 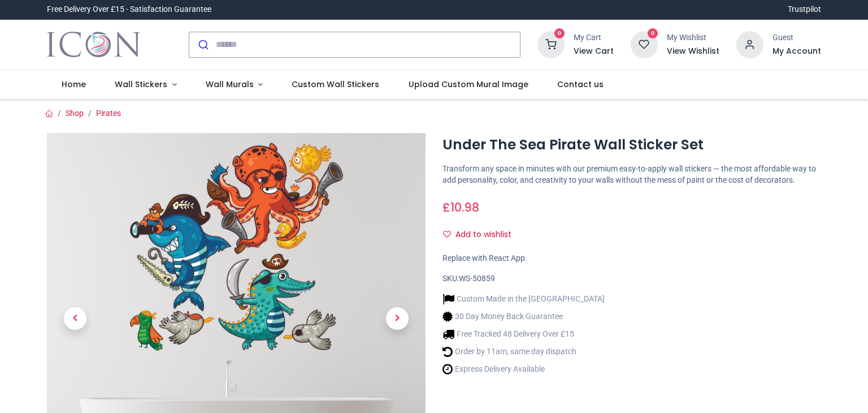 I want to click on button: Submit, so click(x=202, y=44).